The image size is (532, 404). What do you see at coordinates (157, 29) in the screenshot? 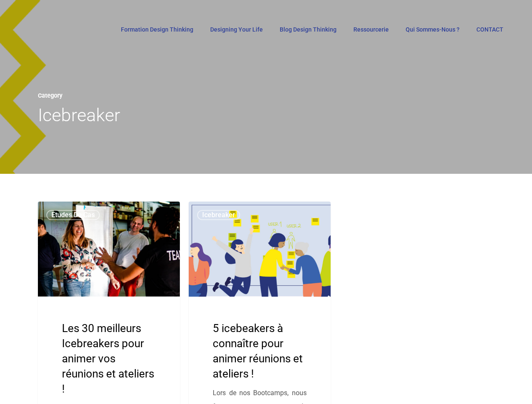
I see `span: Formation Design Thinking` at bounding box center [157, 29].